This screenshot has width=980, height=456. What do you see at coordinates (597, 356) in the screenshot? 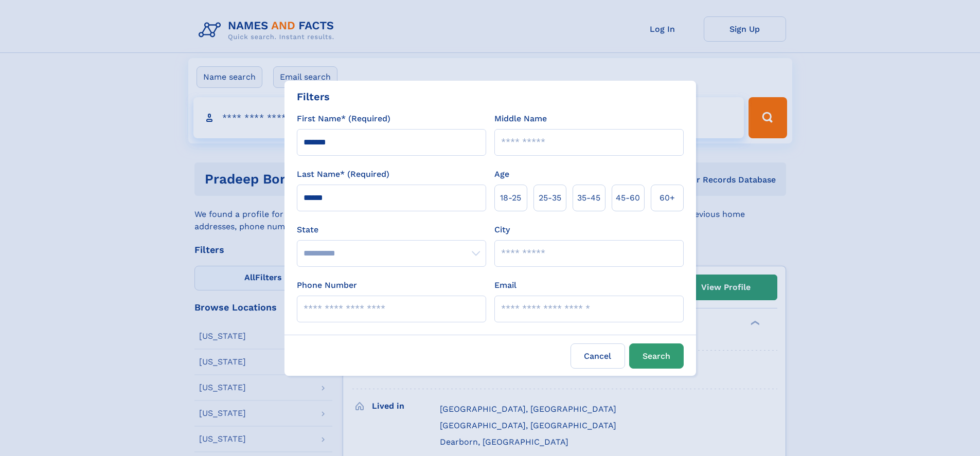
I see `label: Cancel` at bounding box center [597, 356].